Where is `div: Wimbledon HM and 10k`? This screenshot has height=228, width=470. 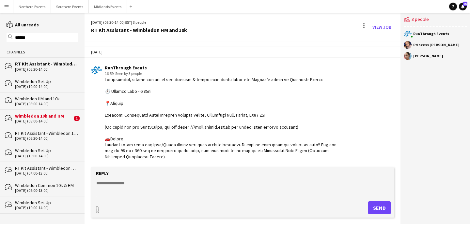 div: Wimbledon HM and 10k is located at coordinates (46, 99).